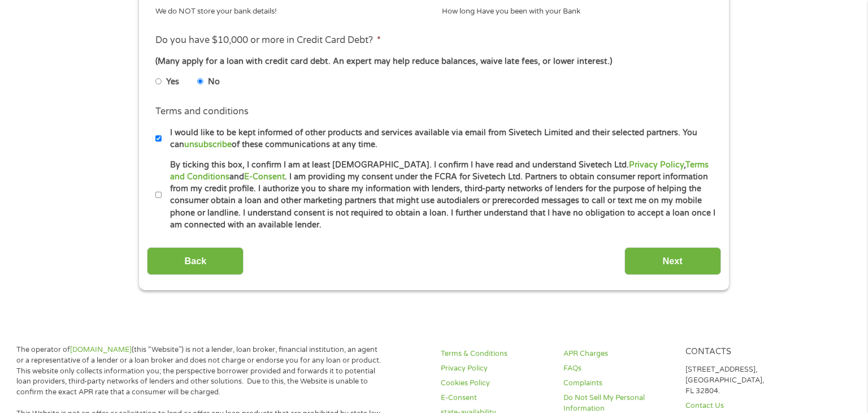 Image resolution: width=868 pixels, height=413 pixels. Describe the element at coordinates (618, 353) in the screenshot. I see `a: APR Charges` at that location.